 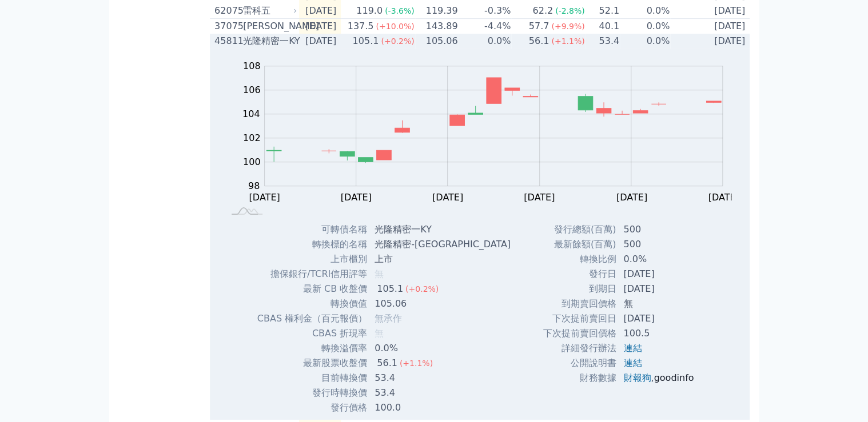 What do you see at coordinates (312, 364) in the screenshot?
I see `td: 最新股票收盤價` at bounding box center [312, 364].